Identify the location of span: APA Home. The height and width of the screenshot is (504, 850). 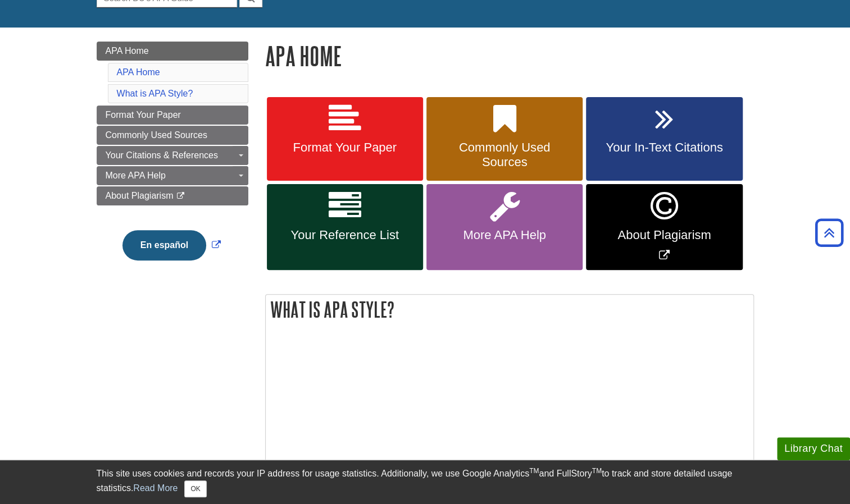
(127, 51).